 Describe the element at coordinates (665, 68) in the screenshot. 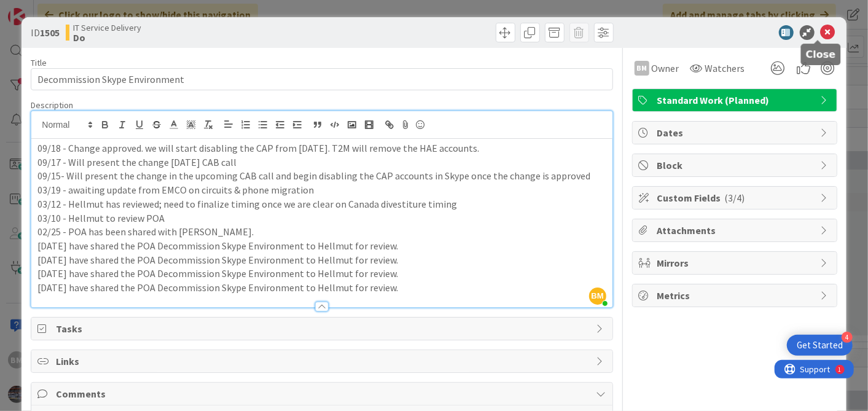

I see `span: Owner` at that location.